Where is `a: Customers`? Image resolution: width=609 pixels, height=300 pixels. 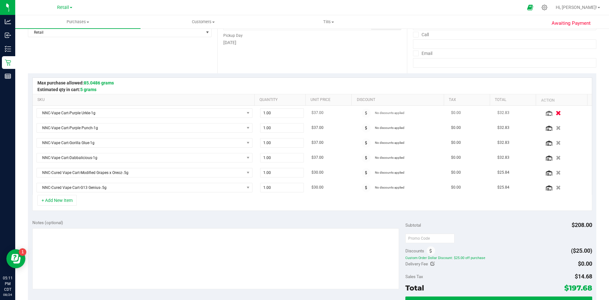
a: Customers is located at coordinates (203, 22).